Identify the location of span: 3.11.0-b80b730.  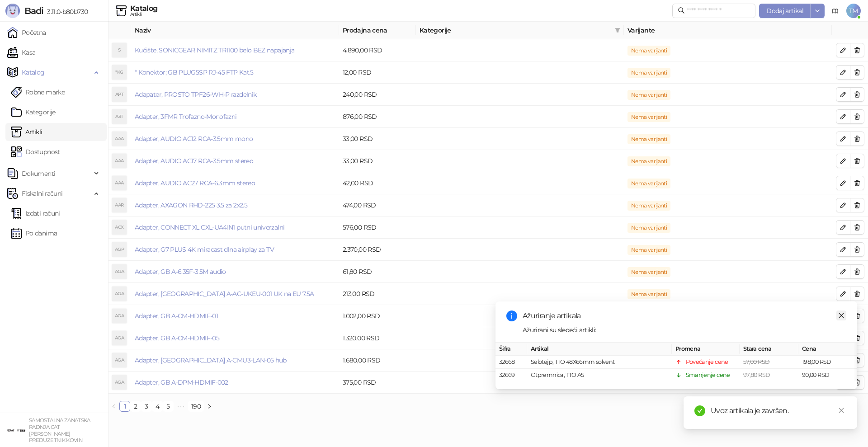
(66, 12).